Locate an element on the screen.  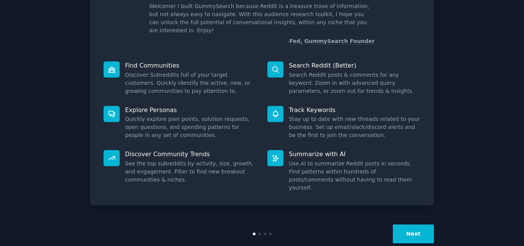
dd: Quickly explore pain points, solution requests, open questions, and spending patterns for people ... is located at coordinates (191, 127).